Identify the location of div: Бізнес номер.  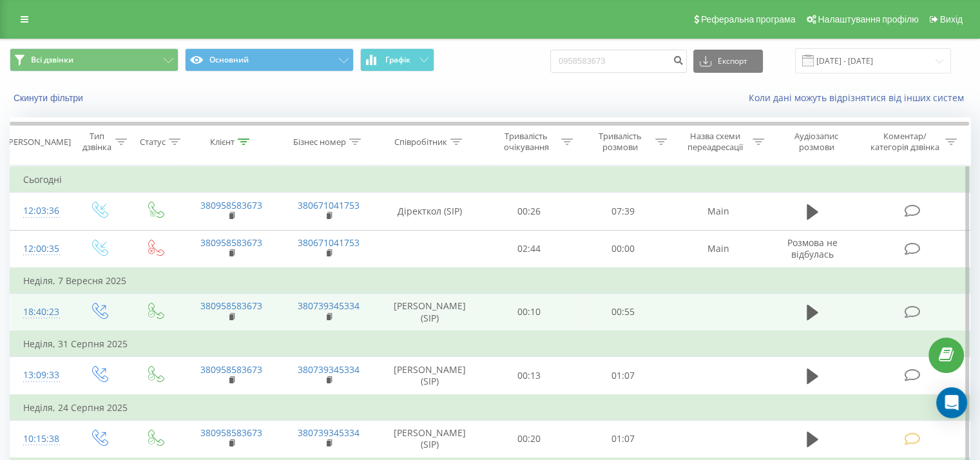
(320, 142).